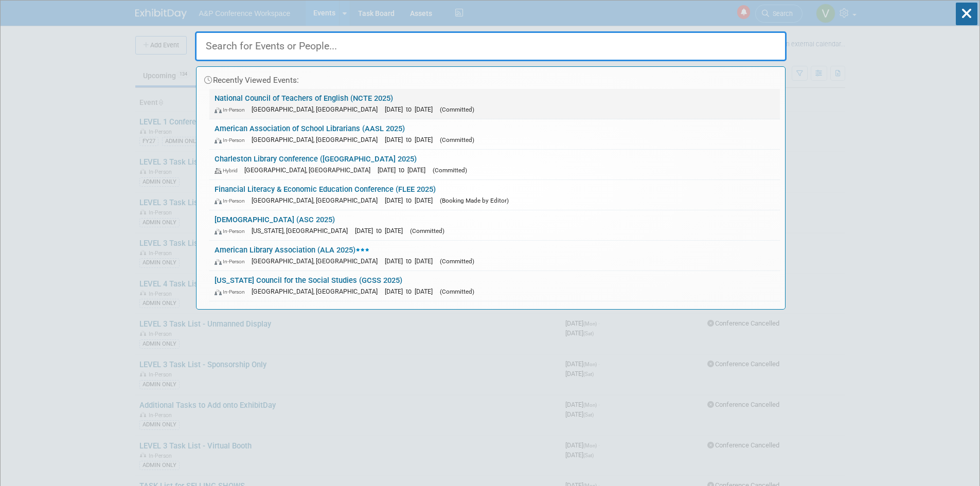  What do you see at coordinates (474, 201) in the screenshot?
I see `span: (Booking Made by Editor)` at bounding box center [474, 201].